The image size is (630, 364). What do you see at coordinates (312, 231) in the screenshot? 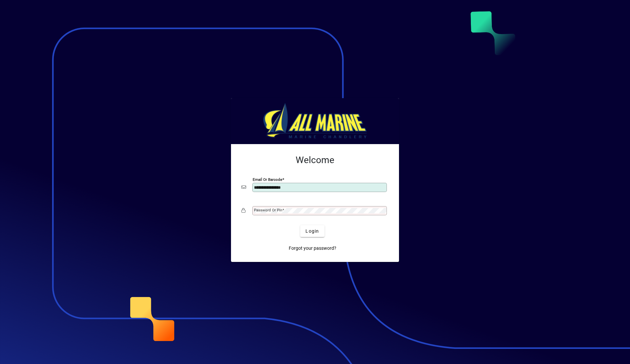
I see `span: Login` at bounding box center [312, 231].